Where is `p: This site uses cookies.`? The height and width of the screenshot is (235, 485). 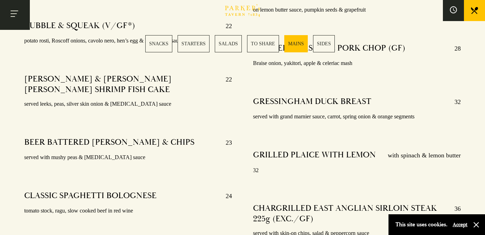
p: This site uses cookies. is located at coordinates (422, 224).